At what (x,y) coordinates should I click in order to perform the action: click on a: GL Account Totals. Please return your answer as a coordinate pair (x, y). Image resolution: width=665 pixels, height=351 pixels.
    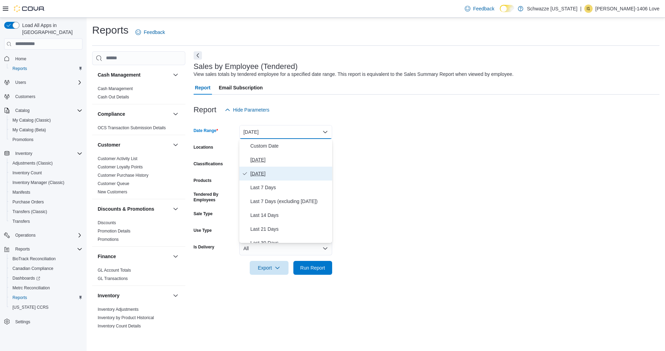
    Looking at the image, I should click on (114, 270).